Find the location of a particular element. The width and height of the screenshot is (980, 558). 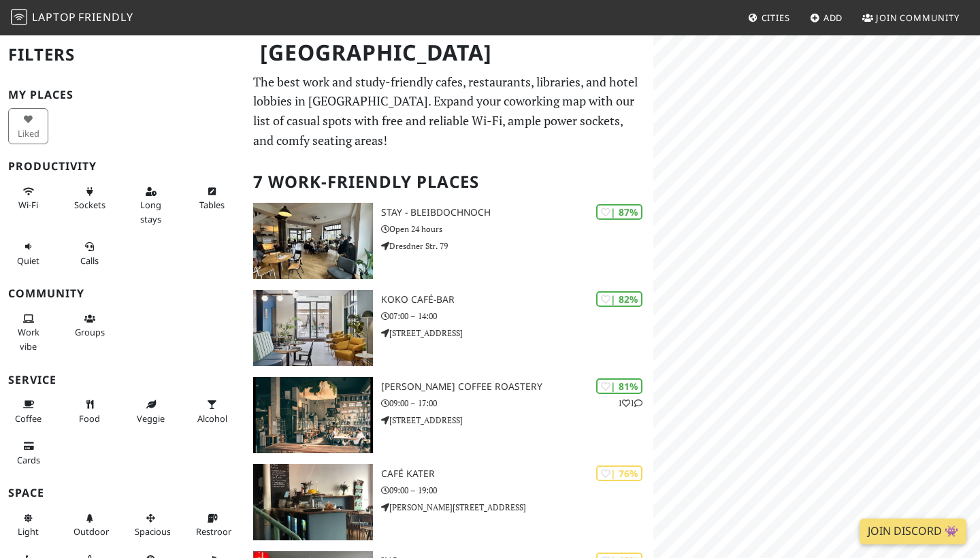

a: LaptopFriendly LaptopFriendly is located at coordinates (72, 18).